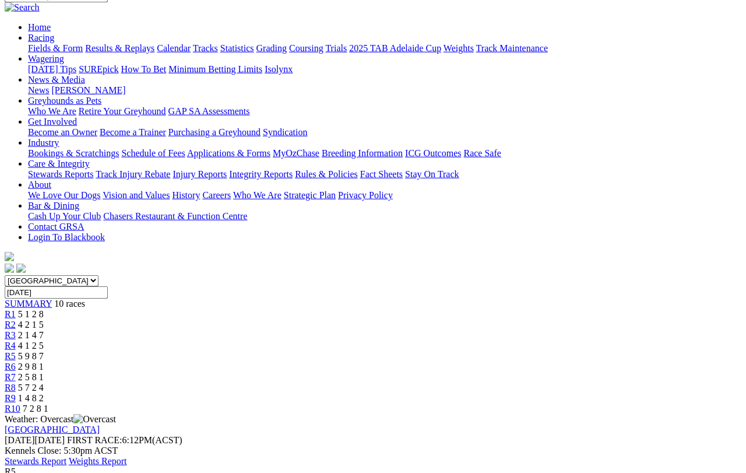 Image resolution: width=746 pixels, height=473 pixels. Describe the element at coordinates (385, 90) in the screenshot. I see `div: News & Media` at that location.